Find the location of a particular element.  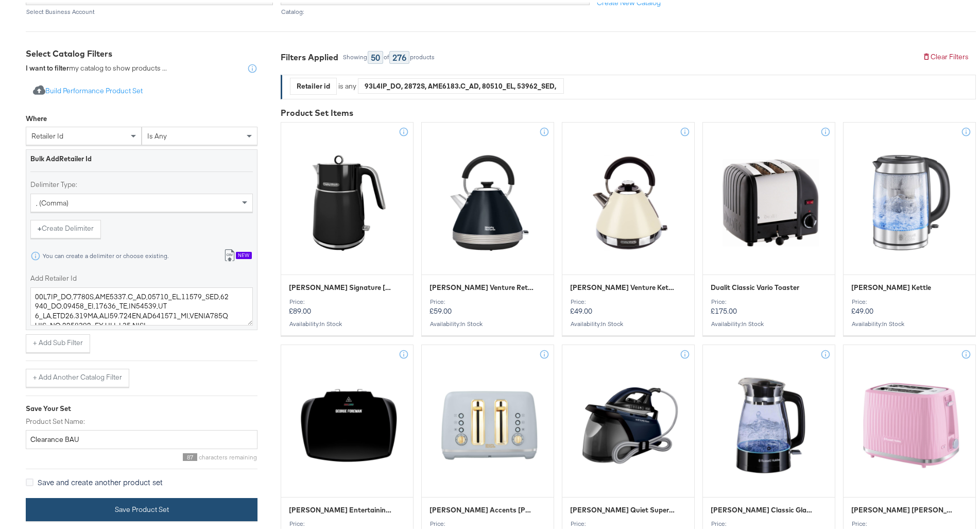

span: Morphy Richards Accents Toaster is located at coordinates (481, 507).